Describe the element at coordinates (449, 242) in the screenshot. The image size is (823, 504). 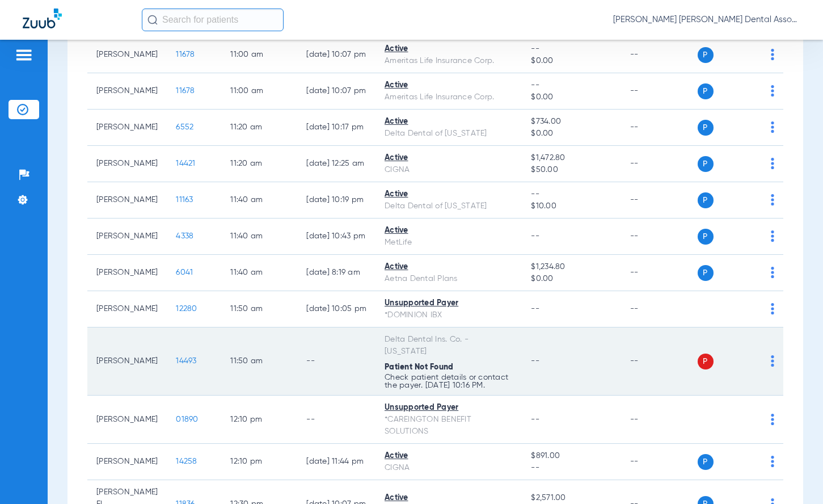
I see `div: MetLife` at that location.